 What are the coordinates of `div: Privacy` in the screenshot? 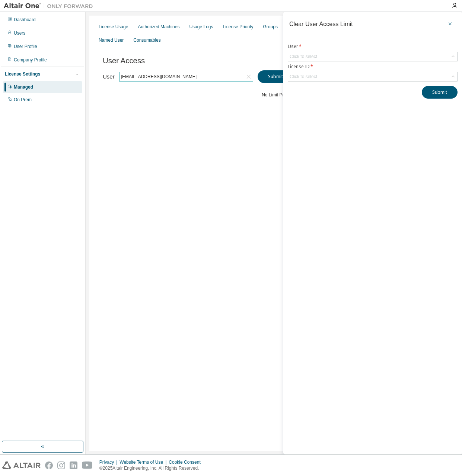 It's located at (110, 462).